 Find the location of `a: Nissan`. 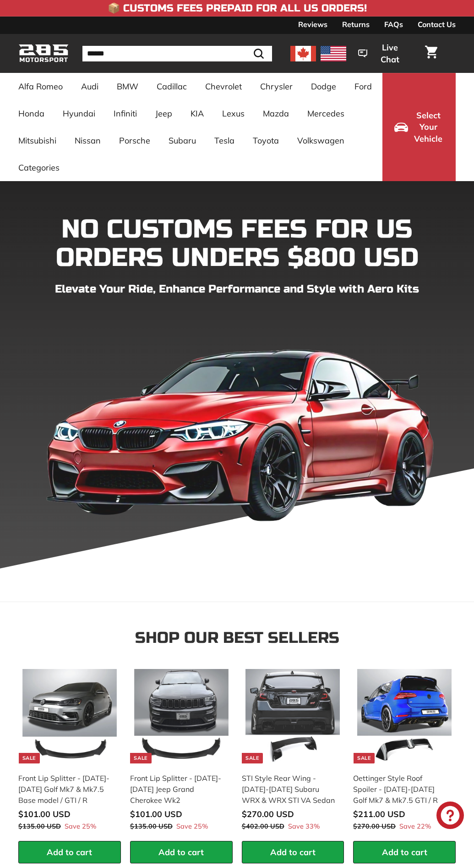

a: Nissan is located at coordinates (87, 140).